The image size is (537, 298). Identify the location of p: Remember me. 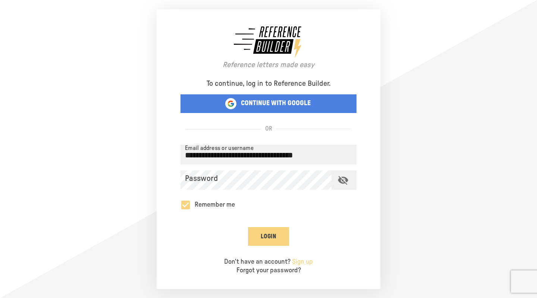
(215, 205).